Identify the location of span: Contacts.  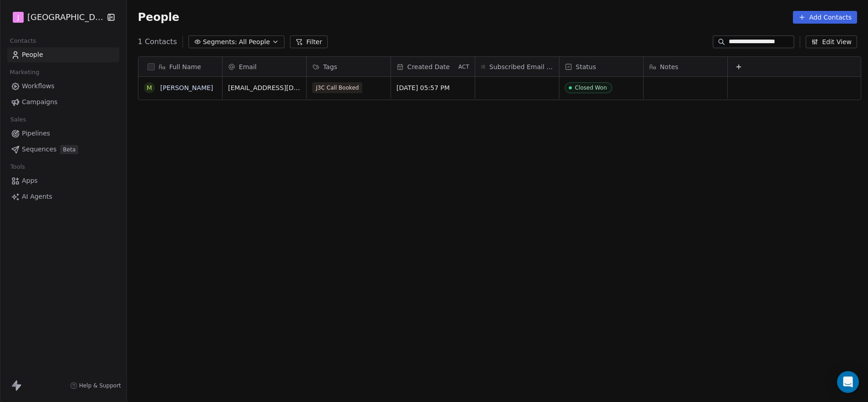
(23, 41).